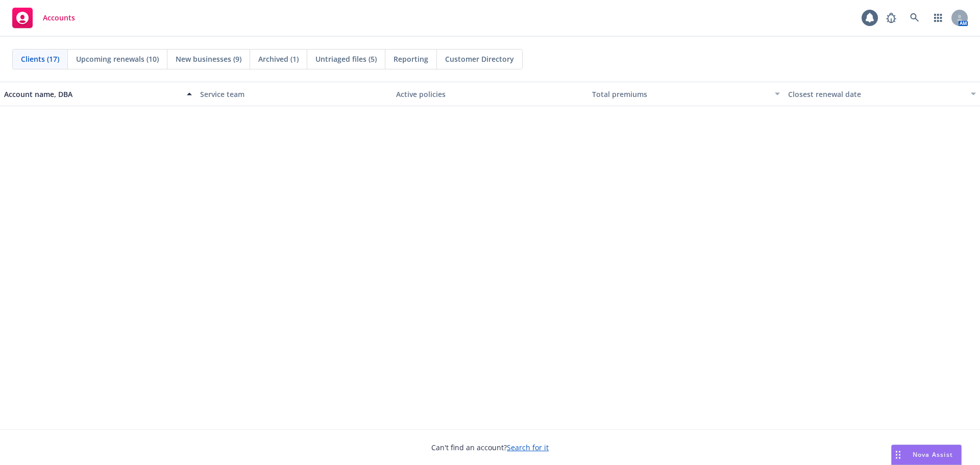 Image resolution: width=980 pixels, height=465 pixels. Describe the element at coordinates (411, 59) in the screenshot. I see `span: Reporting` at that location.